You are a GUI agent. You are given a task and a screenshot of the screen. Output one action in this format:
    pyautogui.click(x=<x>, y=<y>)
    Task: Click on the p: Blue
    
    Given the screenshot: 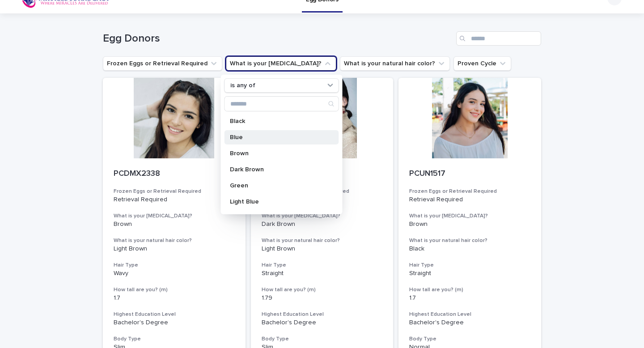 What is the action you would take?
    pyautogui.click(x=277, y=137)
    